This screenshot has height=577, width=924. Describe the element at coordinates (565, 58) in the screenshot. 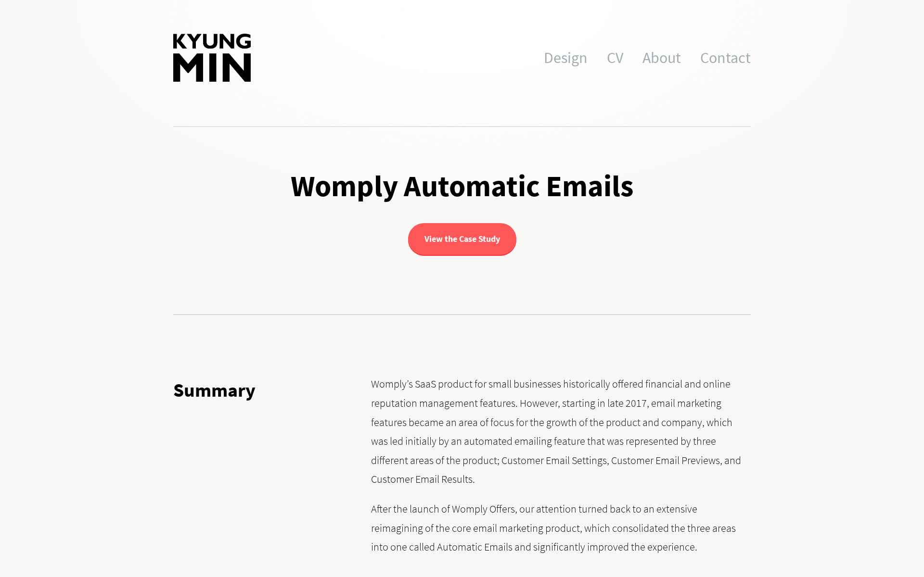

I see `a: Design` at that location.